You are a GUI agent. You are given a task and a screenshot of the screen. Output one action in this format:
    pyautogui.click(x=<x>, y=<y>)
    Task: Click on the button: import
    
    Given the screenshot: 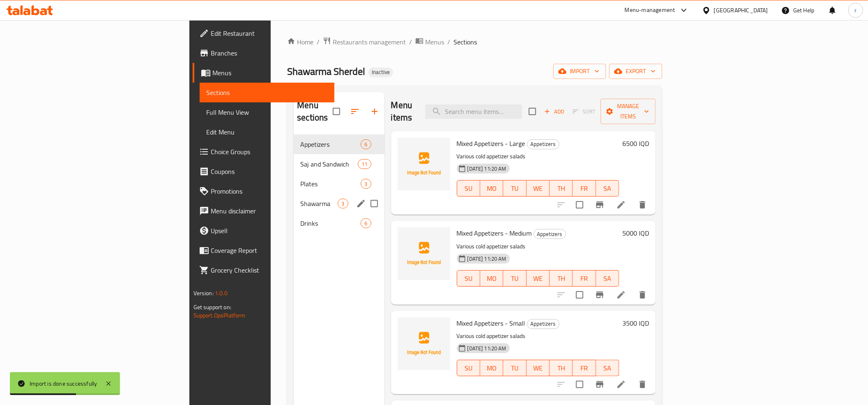 What is the action you would take?
    pyautogui.click(x=580, y=71)
    